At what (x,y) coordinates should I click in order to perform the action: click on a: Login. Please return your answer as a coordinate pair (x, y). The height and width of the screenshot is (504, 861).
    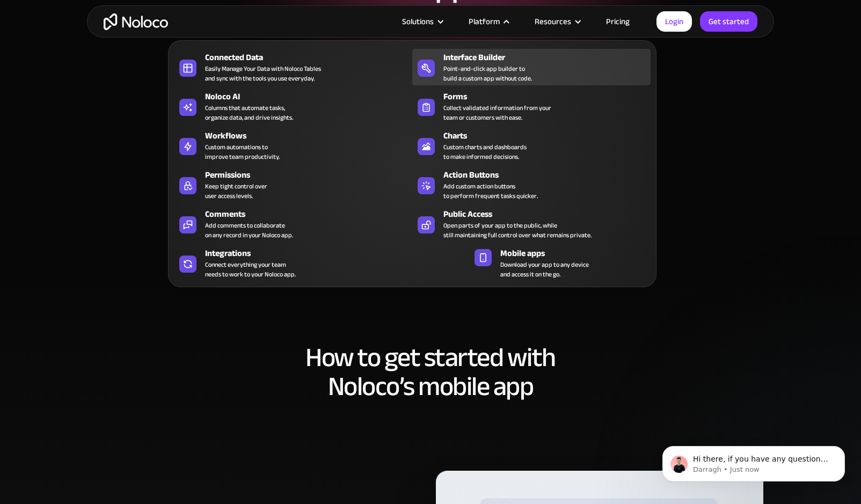
    Looking at the image, I should click on (674, 21).